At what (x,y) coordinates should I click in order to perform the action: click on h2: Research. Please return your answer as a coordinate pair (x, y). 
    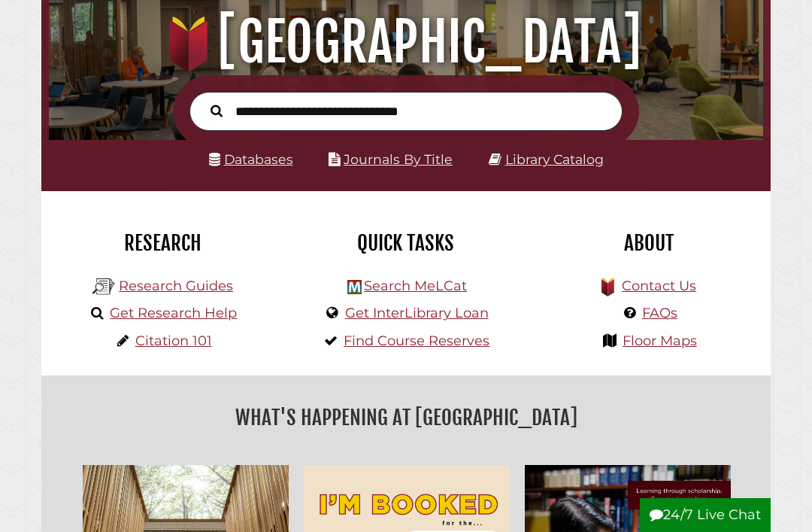
    Looking at the image, I should click on (163, 243).